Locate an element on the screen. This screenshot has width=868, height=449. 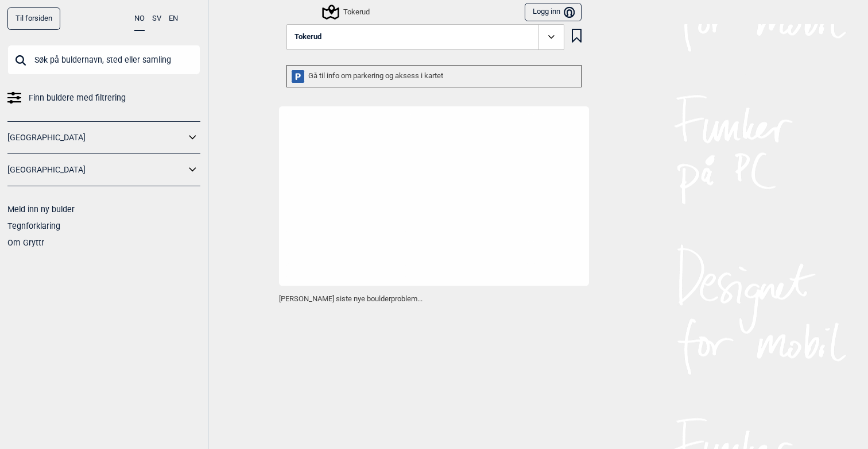
button: EN is located at coordinates (173, 18).